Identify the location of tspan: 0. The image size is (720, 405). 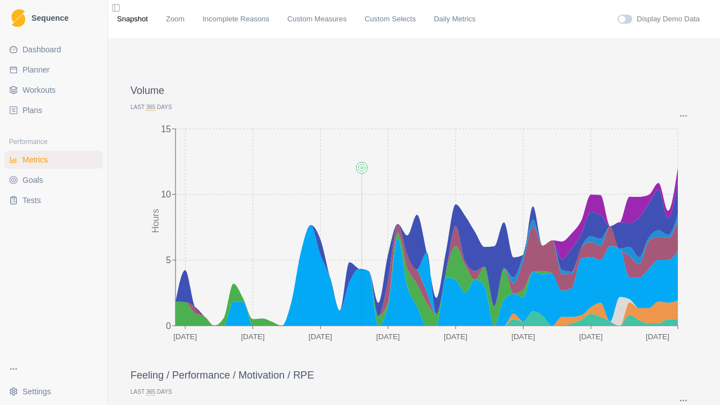
(168, 325).